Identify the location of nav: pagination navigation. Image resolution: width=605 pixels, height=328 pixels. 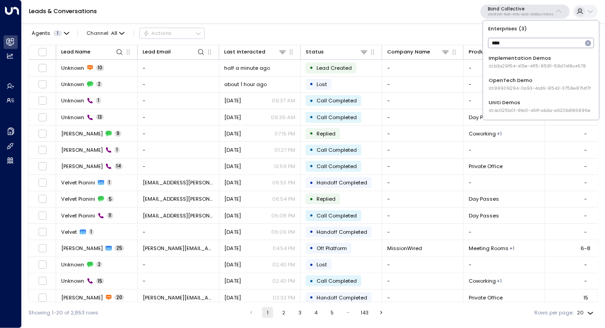
(316, 313).